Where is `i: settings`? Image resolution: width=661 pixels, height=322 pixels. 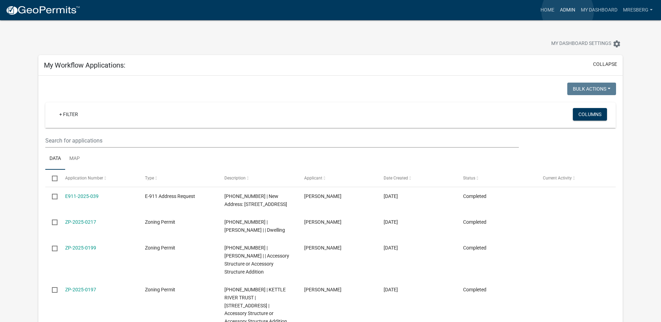 i: settings is located at coordinates (617, 44).